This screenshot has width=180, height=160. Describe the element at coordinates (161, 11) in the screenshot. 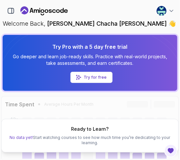

I see `img: user profile image` at that location.